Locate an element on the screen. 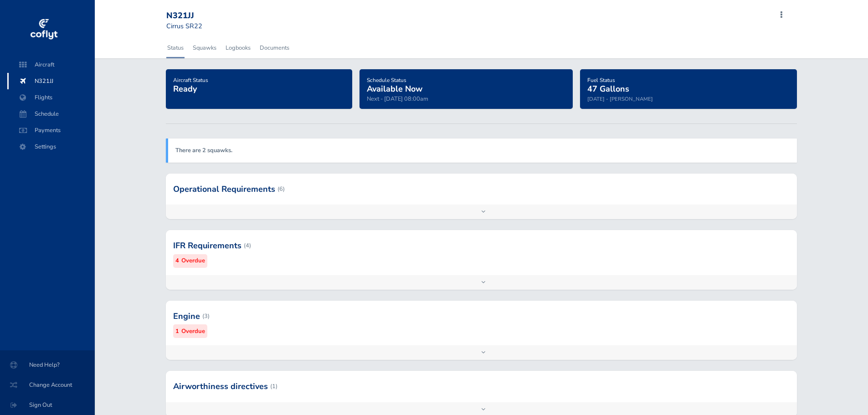  span: N321JJ is located at coordinates (51, 81).